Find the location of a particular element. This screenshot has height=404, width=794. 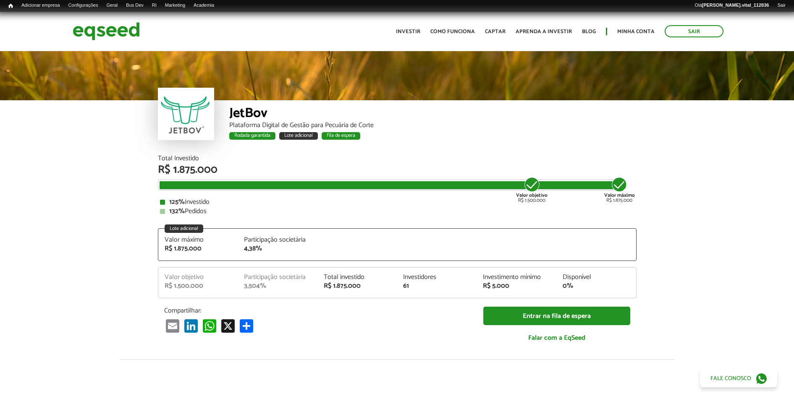

a: Minha conta is located at coordinates (636, 32).